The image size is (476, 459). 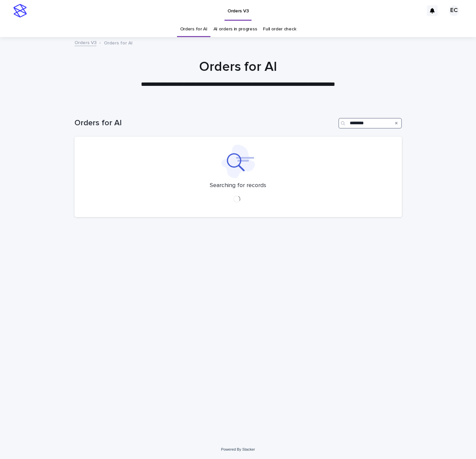 What do you see at coordinates (85, 42) in the screenshot?
I see `a: Orders V3` at bounding box center [85, 42].